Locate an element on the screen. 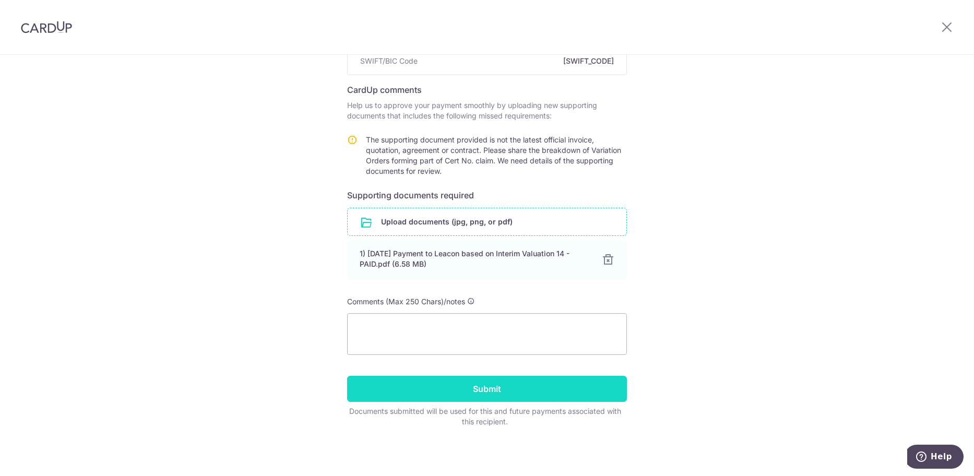 Image resolution: width=974 pixels, height=476 pixels. span: SWIFT/BIC Code is located at coordinates (389, 61).